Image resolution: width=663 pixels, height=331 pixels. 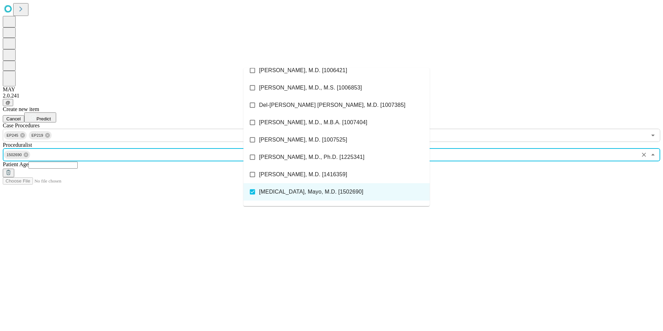 I want to click on div: EP219, so click(x=40, y=135).